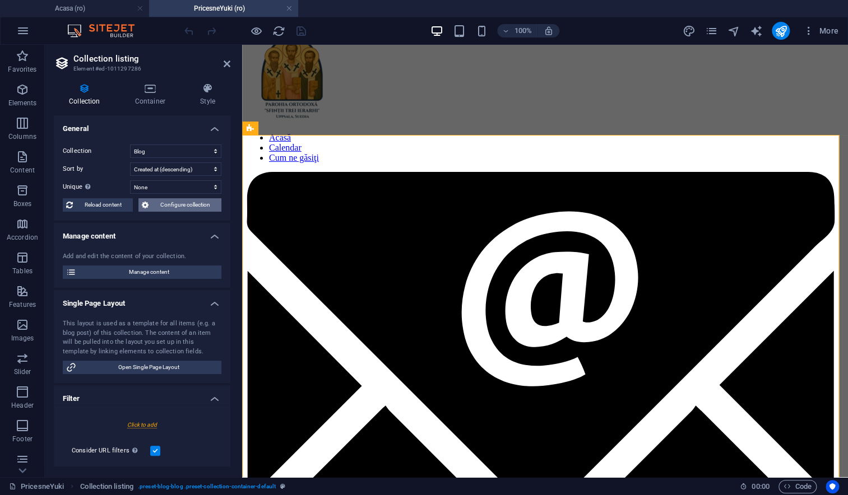  I want to click on button: publish, so click(781, 31).